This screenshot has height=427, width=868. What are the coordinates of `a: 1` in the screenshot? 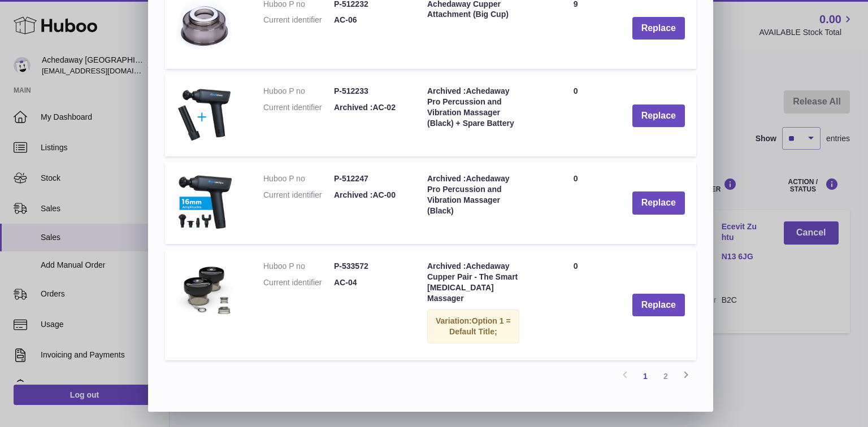 It's located at (645, 376).